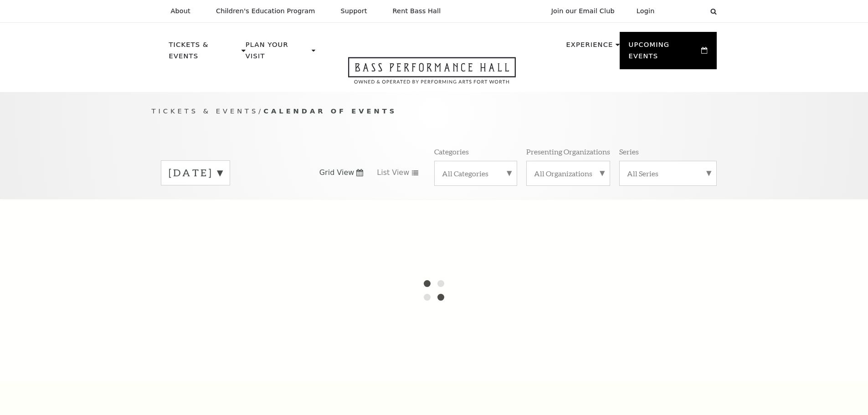  I want to click on p: Series, so click(629, 151).